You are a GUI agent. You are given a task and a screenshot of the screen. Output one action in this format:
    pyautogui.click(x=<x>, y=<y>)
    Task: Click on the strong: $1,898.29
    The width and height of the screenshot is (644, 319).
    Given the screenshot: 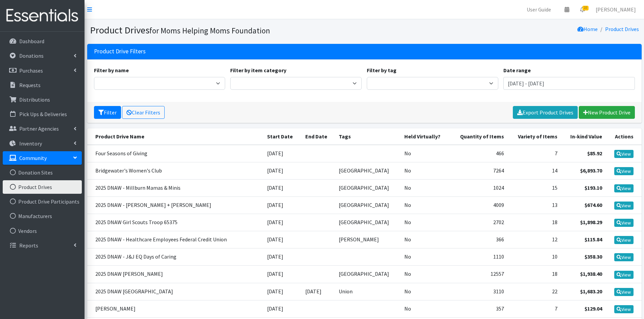 What is the action you would take?
    pyautogui.click(x=591, y=222)
    